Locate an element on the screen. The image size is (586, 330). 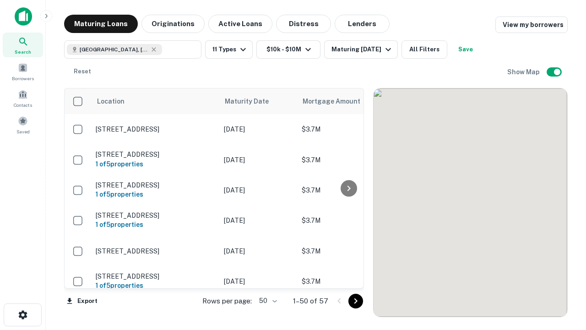
button: Reset is located at coordinates (82, 71).